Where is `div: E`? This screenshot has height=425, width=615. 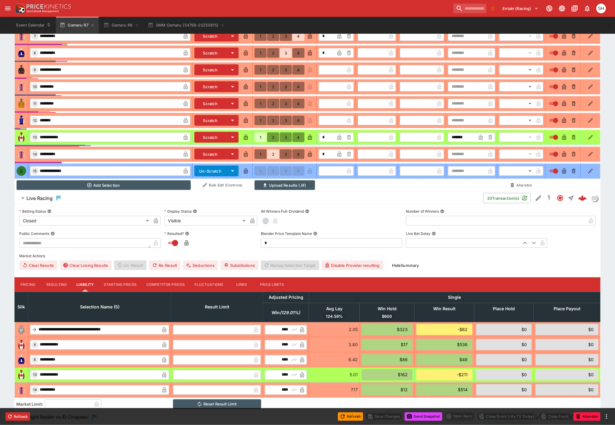
div: E is located at coordinates (21, 171).